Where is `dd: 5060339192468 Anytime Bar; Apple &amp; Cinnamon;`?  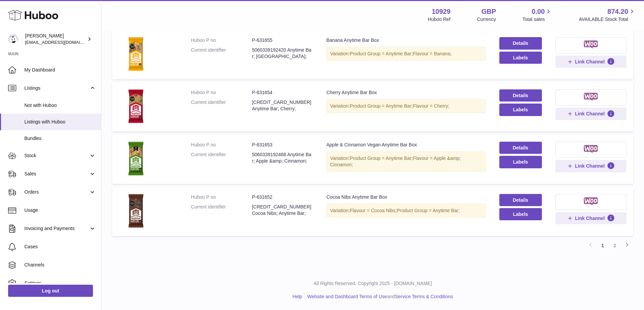
dd: 5060339192468 Anytime Bar; Apple &amp; Cinnamon; is located at coordinates (282, 158).